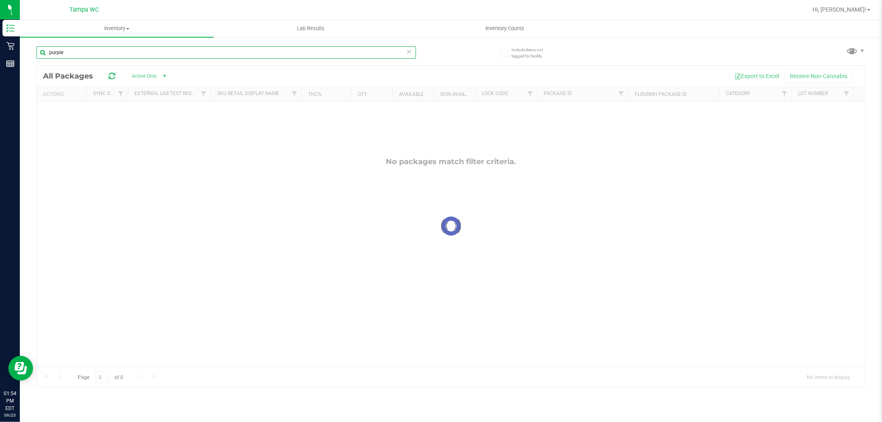 The image size is (882, 422). Describe the element at coordinates (117, 29) in the screenshot. I see `a: Inventory` at that location.